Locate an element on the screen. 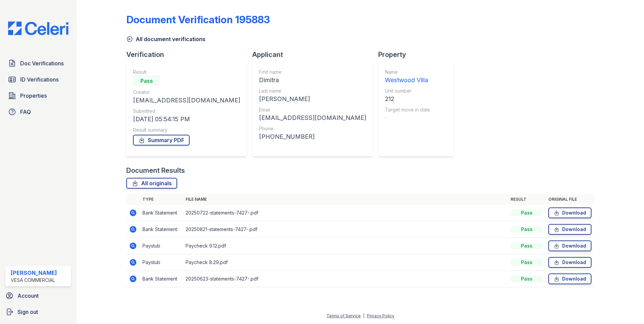  a: Account is located at coordinates (38, 296).